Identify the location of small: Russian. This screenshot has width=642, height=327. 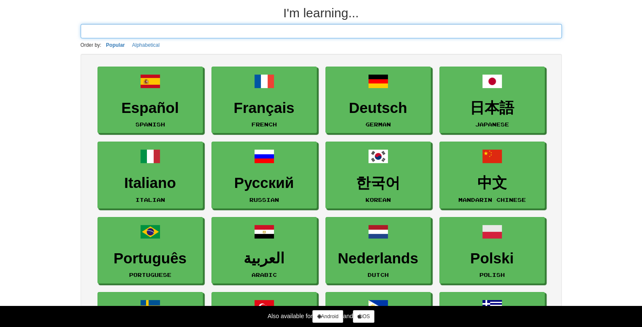
(264, 200).